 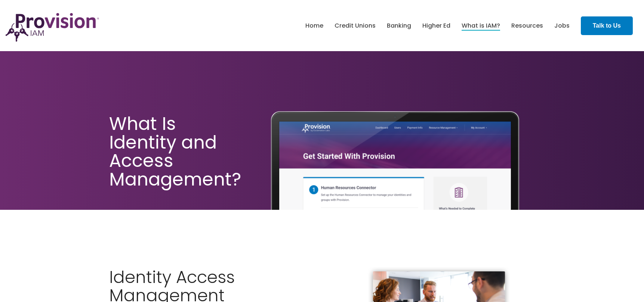 I want to click on img: ProvisionIAM-Logo-Purple, so click(x=52, y=27).